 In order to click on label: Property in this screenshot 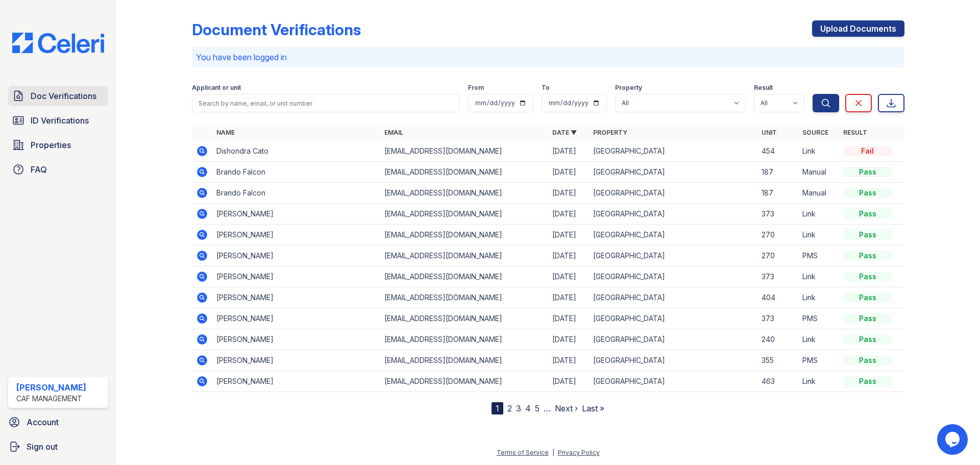, I will do `click(628, 88)`.